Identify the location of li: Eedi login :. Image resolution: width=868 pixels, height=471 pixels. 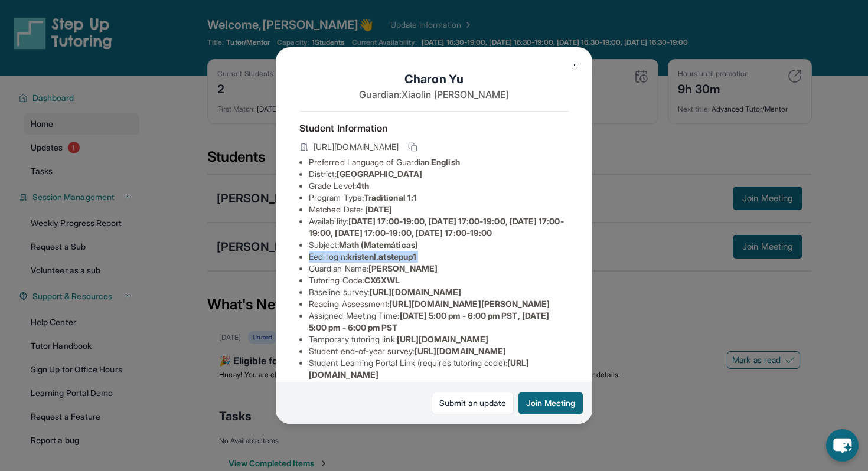
(439, 257).